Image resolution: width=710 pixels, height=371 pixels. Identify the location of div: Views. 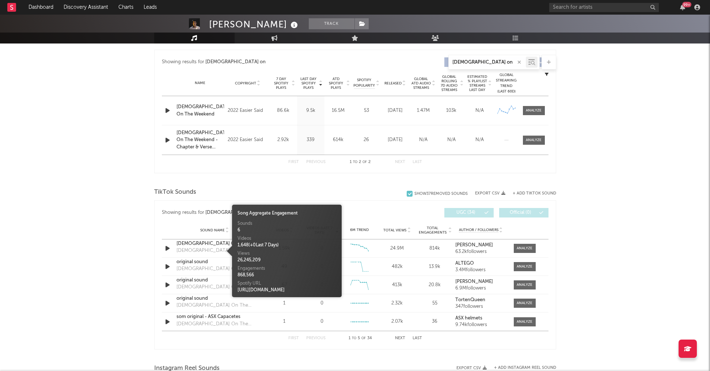
(287, 254).